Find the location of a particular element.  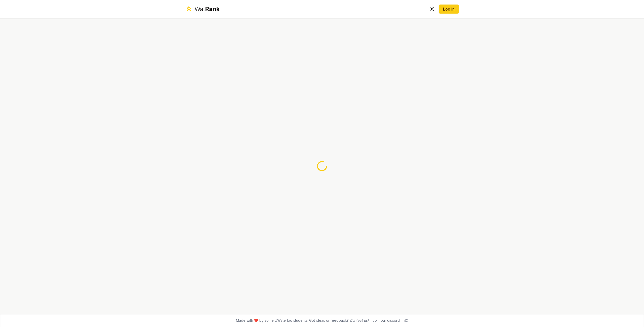

a: WatRank is located at coordinates (202, 9).